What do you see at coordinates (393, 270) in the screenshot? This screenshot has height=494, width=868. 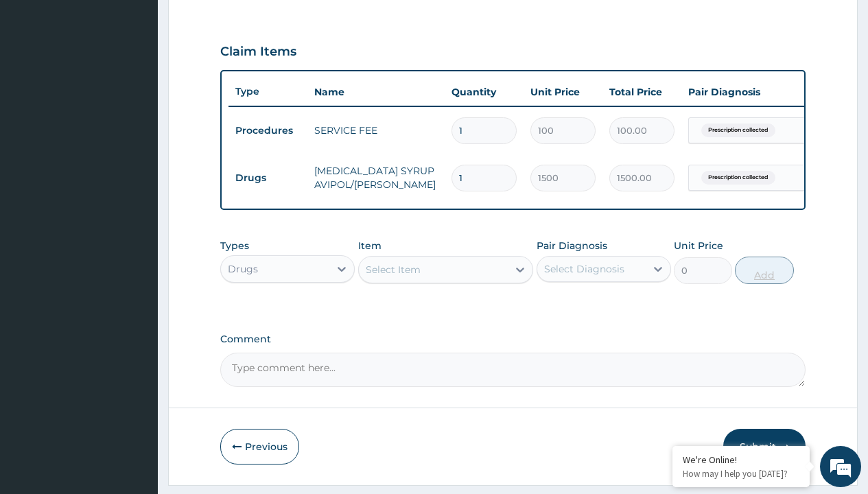 I see `div: Select Item` at bounding box center [393, 270].